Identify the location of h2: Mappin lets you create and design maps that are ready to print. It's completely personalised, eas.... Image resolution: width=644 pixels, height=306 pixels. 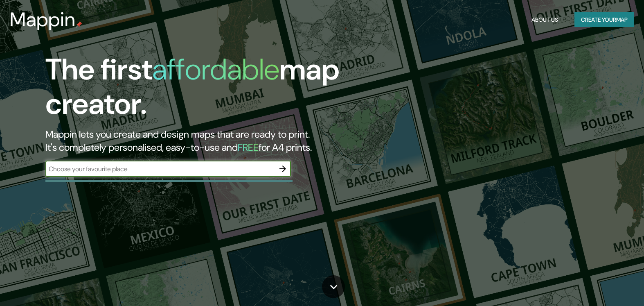
(206, 141).